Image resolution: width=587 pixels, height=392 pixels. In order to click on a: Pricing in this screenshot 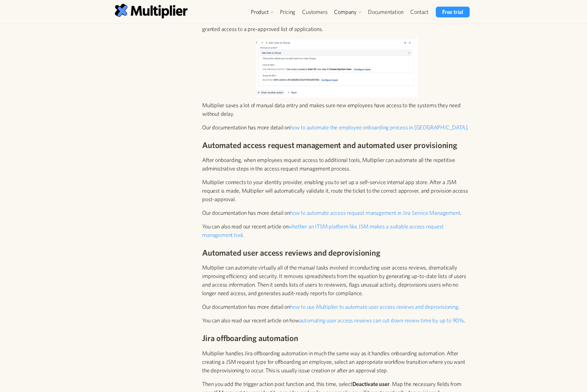, I will do `click(287, 12)`.